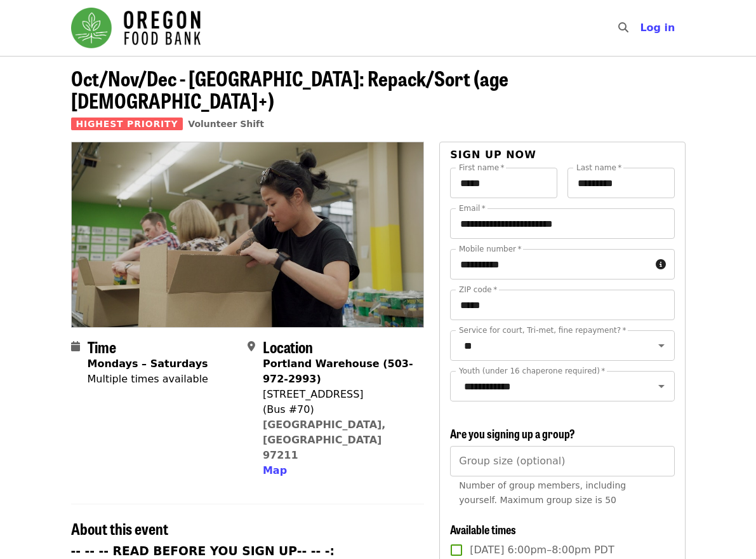 The image size is (756, 559). What do you see at coordinates (148, 363) in the screenshot?
I see `strong: Mondays – Saturdays` at bounding box center [148, 363].